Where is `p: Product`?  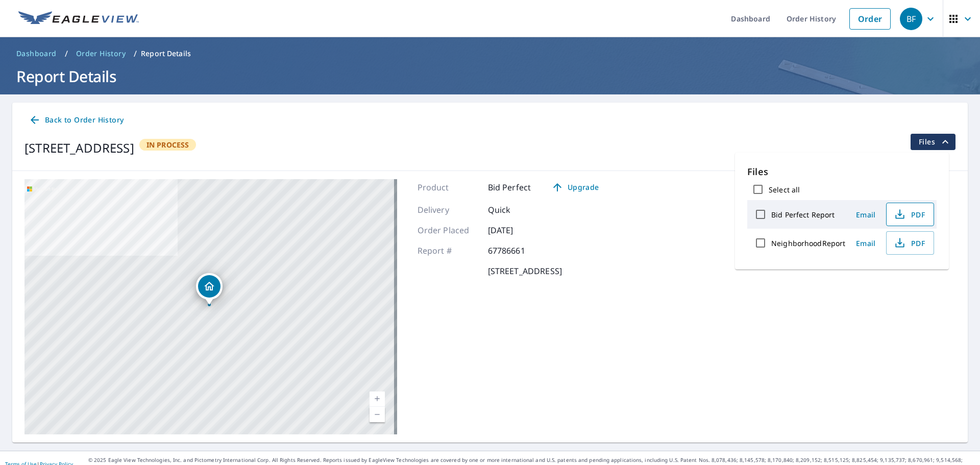 p: Product is located at coordinates (448, 187).